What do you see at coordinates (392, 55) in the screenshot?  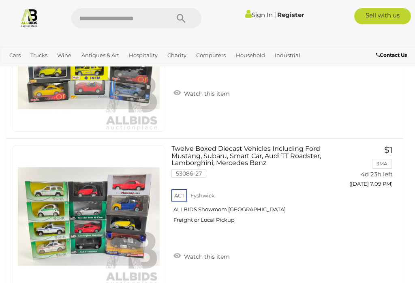 I see `b: Contact Us` at bounding box center [392, 55].